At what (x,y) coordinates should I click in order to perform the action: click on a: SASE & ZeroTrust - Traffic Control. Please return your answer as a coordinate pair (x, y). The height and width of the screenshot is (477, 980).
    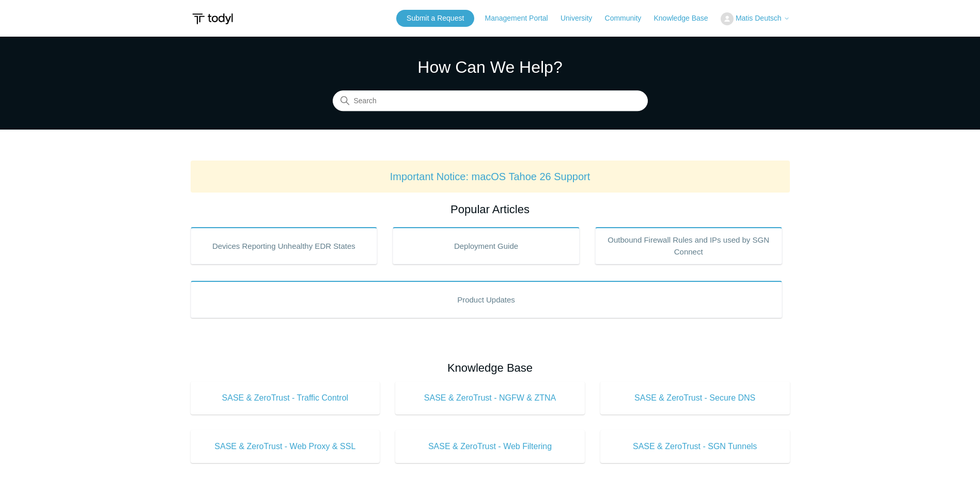
    Looking at the image, I should click on (285, 398).